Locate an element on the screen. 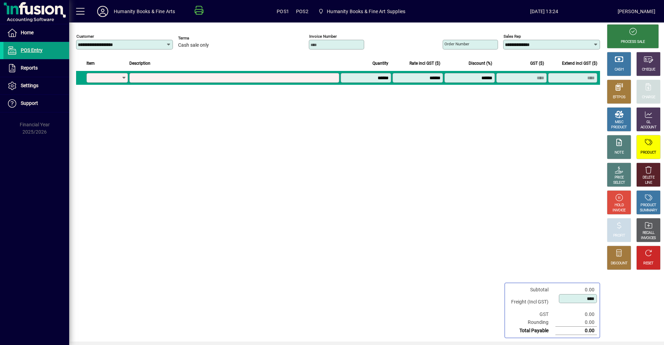  div: CASH is located at coordinates (619, 70).